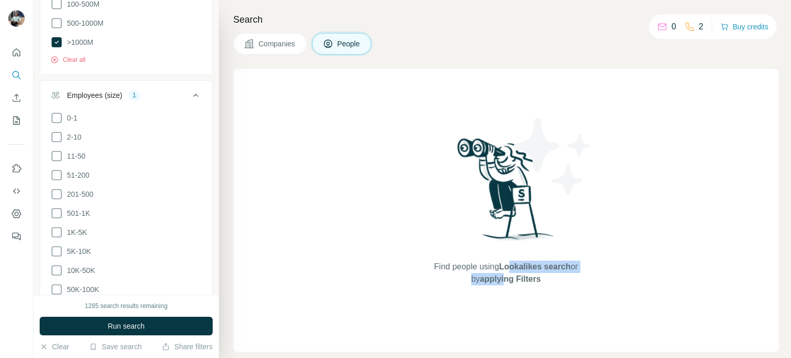  Describe the element at coordinates (75, 232) in the screenshot. I see `span: 1K-5K` at that location.